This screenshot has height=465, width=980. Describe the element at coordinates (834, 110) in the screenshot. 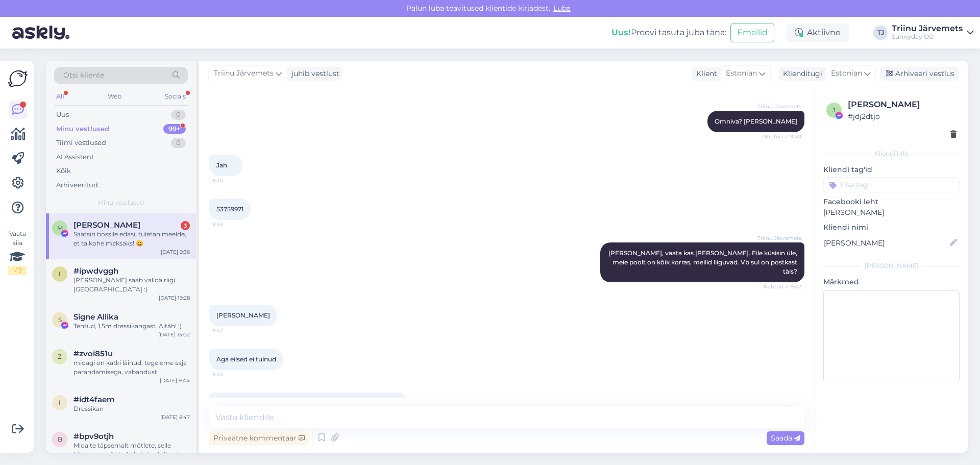

I see `span: j` at that location.